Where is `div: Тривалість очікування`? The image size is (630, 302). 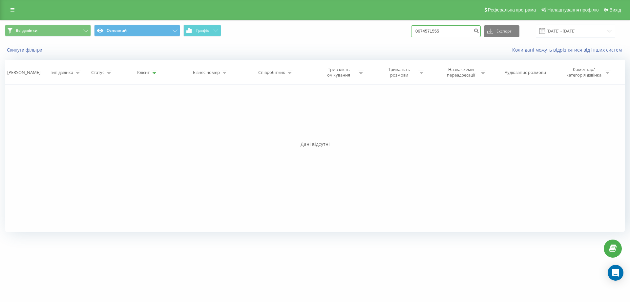 div: Тривалість очікування is located at coordinates (339, 72).